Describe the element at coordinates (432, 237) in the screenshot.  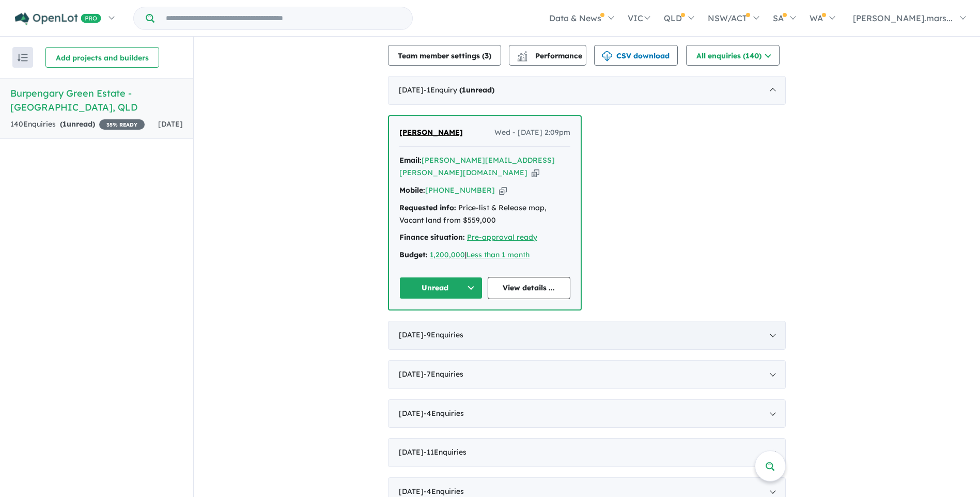
I see `strong: Finance situation:` at that location.